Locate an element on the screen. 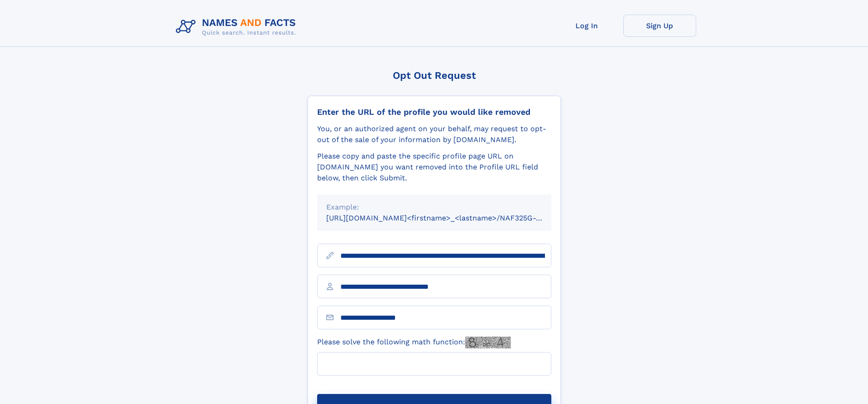  div: You, or an authorized agent on your behalf, may request to opt-out of the sale of your informatio... is located at coordinates (434, 134).